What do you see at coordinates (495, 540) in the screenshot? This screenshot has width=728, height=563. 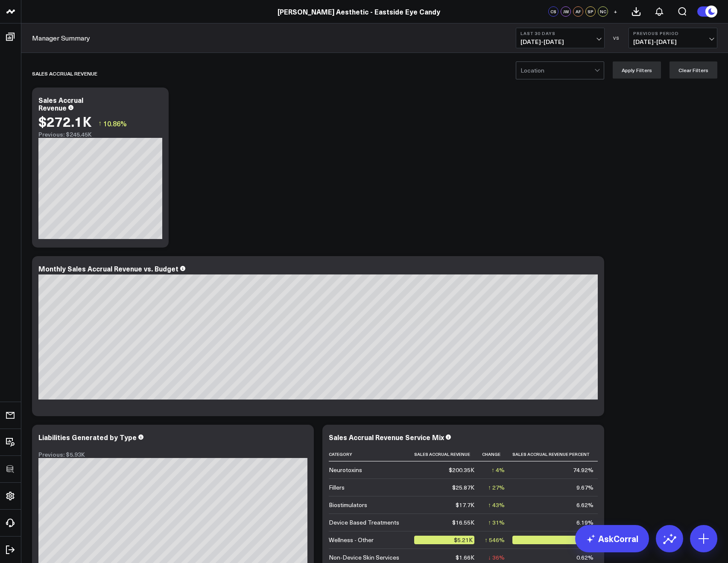 I see `div: ↑ 546%` at bounding box center [495, 540].